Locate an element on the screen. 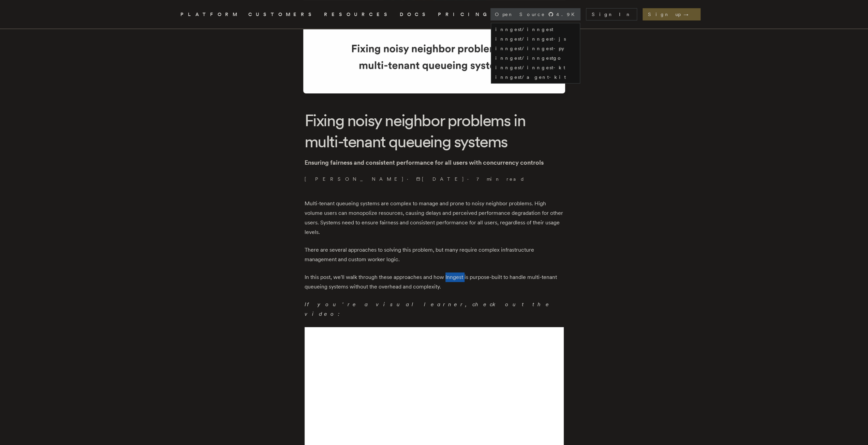  a: inngest/inngest is located at coordinates (524, 30).